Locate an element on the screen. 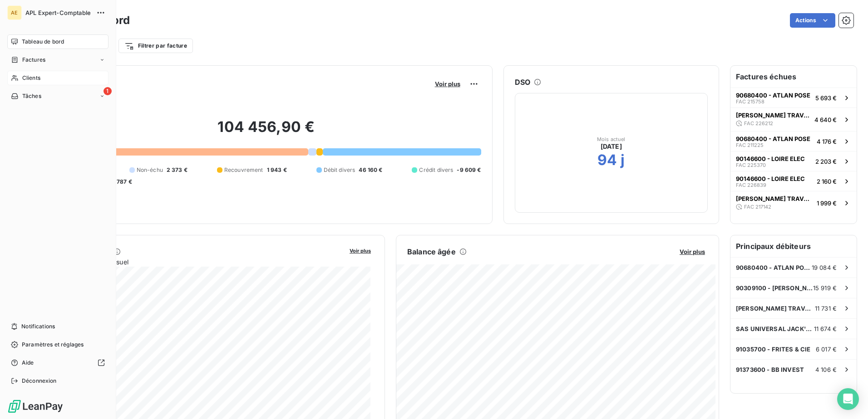 The image size is (868, 419). button: Actions is located at coordinates (813, 21).